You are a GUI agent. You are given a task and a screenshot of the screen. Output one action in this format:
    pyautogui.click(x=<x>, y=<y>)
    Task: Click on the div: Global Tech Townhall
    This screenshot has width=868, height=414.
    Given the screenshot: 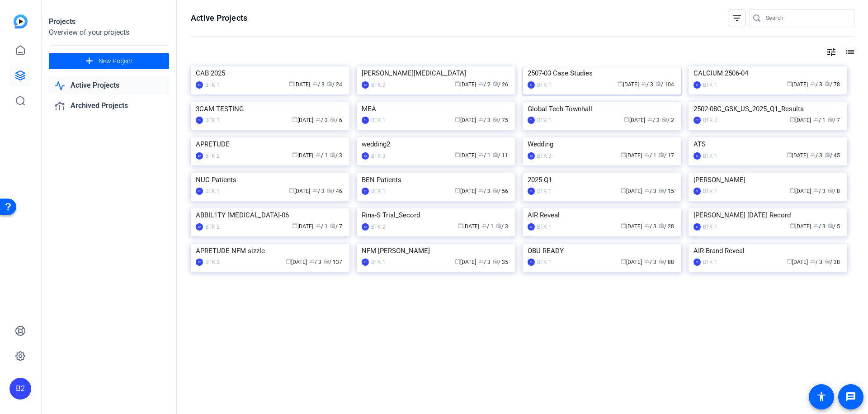 What is the action you would take?
    pyautogui.click(x=602, y=109)
    